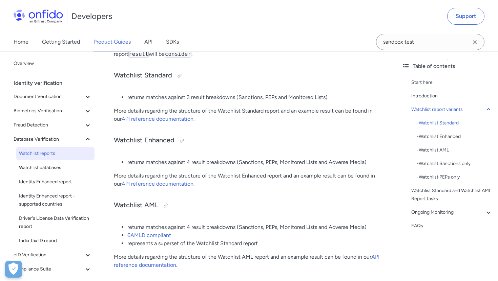 The width and height of the screenshot is (498, 281). What do you see at coordinates (112, 42) in the screenshot?
I see `a: Product Guides` at bounding box center [112, 42].